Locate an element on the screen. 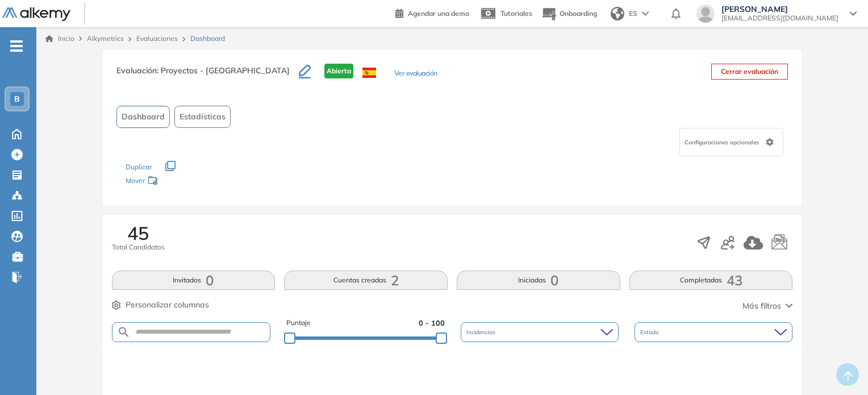 This screenshot has height=395, width=868. span: Más filtros is located at coordinates (762, 306).